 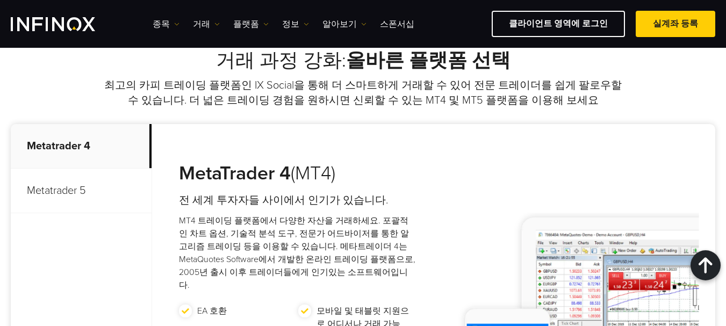 What do you see at coordinates (166, 24) in the screenshot?
I see `a: 종목` at bounding box center [166, 24].